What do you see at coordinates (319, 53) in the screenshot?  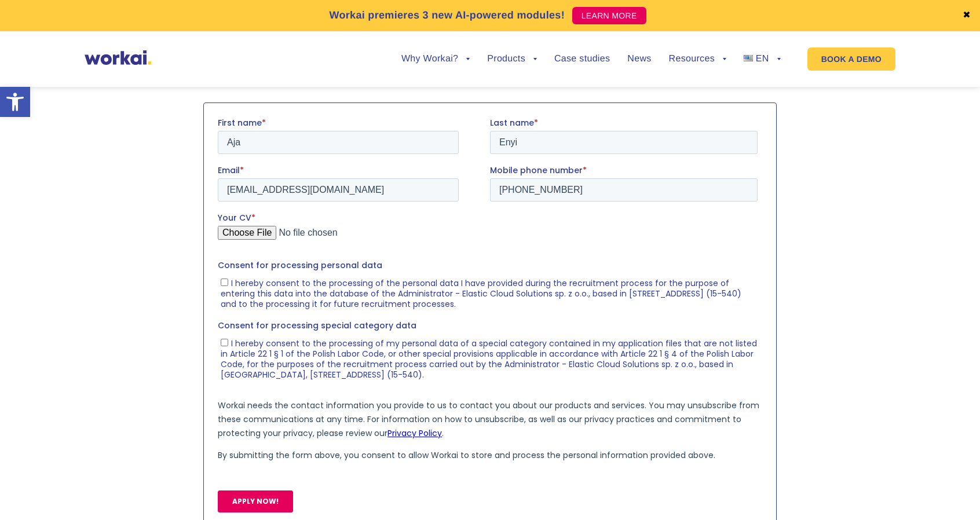 I see `span: Mobile phone number` at bounding box center [319, 53].